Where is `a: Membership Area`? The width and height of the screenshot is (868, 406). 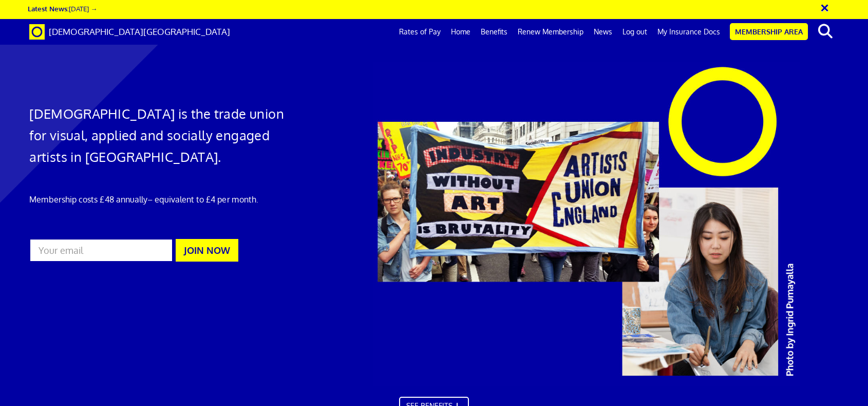
a: Membership Area is located at coordinates (769, 32).